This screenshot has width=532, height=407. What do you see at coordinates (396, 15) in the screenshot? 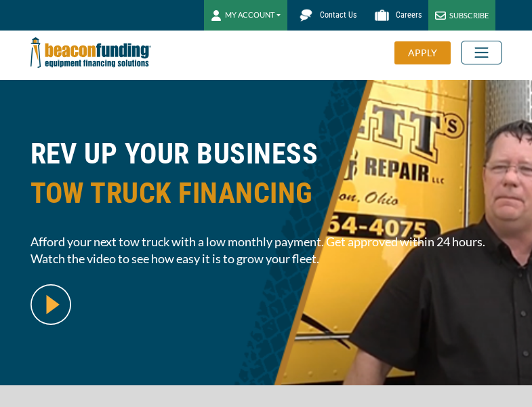
I see `a: Careers` at bounding box center [396, 15].